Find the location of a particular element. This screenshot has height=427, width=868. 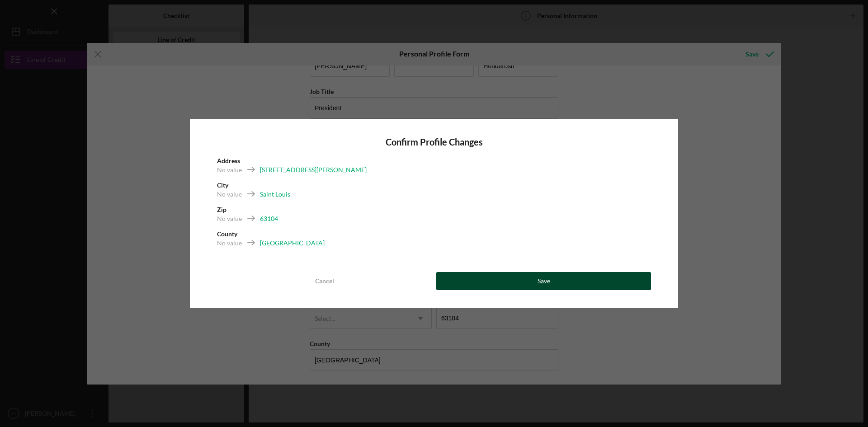

button: Cancel is located at coordinates (324, 281).